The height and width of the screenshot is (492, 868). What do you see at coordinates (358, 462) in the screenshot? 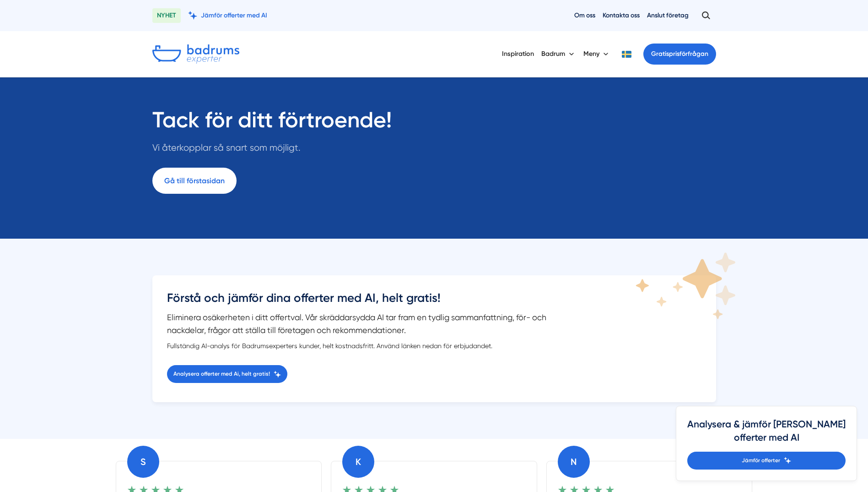
I see `div: K` at bounding box center [358, 462].